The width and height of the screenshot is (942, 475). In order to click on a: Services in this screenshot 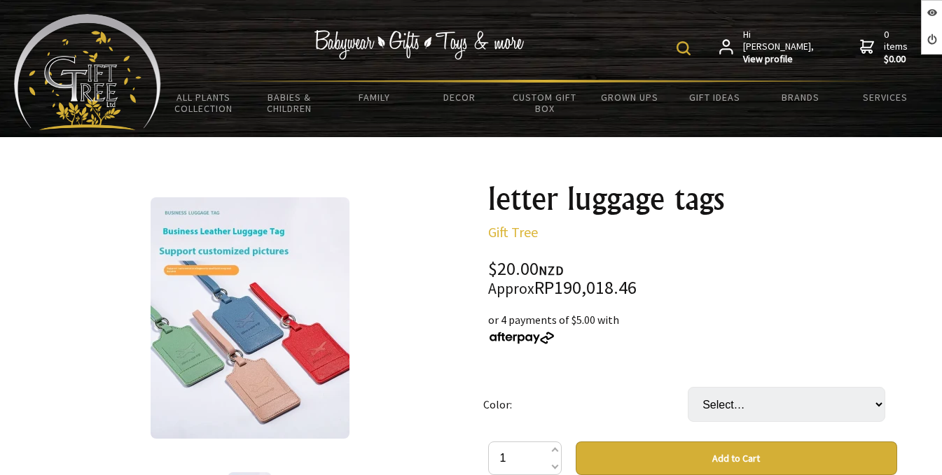, I will do `click(885, 97)`.